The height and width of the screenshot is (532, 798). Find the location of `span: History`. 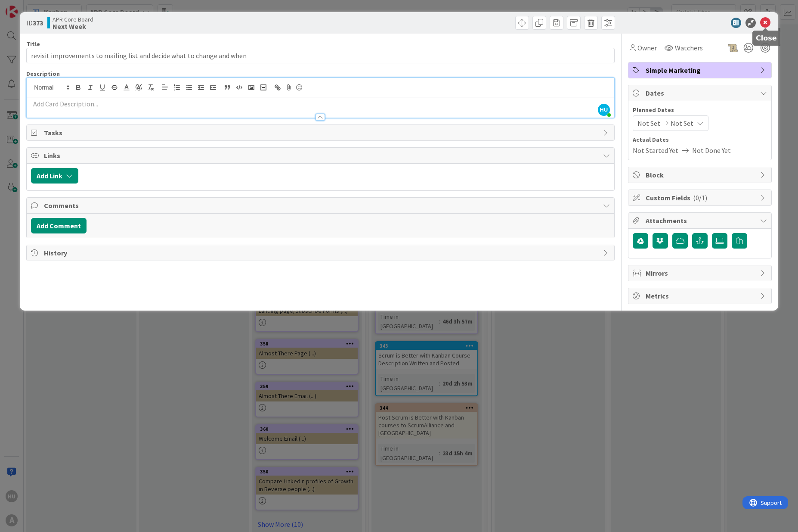

span: History is located at coordinates (321, 253).